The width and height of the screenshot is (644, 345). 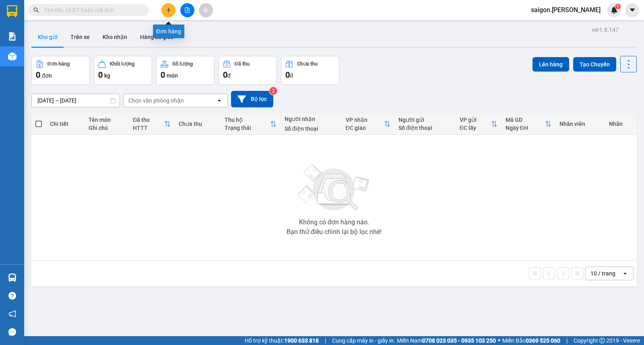 What do you see at coordinates (206, 10) in the screenshot?
I see `button: aim` at bounding box center [206, 10].